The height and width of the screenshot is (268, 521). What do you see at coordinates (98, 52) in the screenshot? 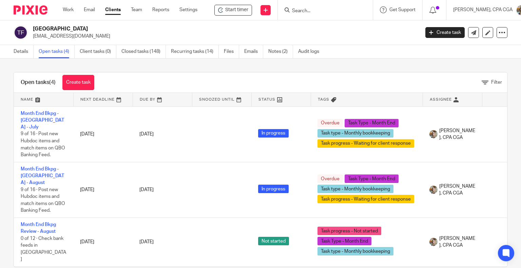
I see `a: Client tasks (0)` at bounding box center [98, 52].